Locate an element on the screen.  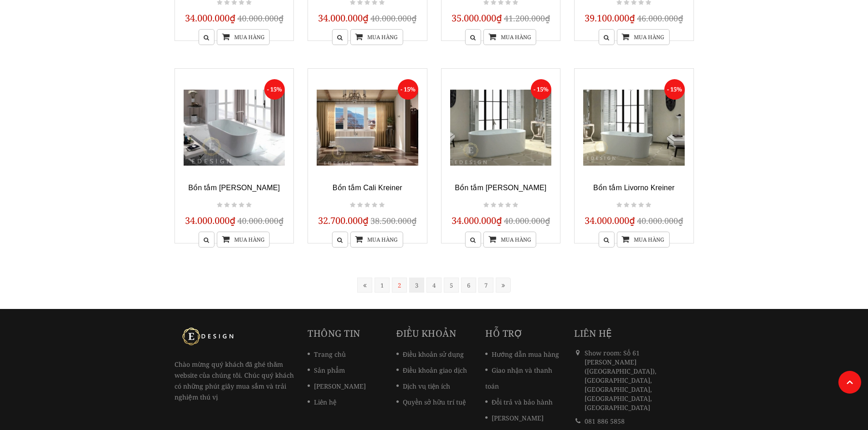
a: Liên hệ is located at coordinates (322, 402).